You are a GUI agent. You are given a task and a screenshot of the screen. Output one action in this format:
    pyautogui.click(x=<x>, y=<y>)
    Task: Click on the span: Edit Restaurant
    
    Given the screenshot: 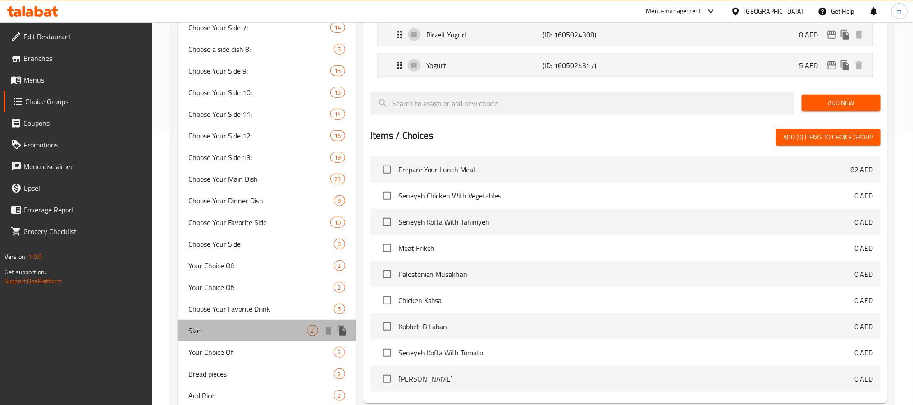 What is the action you would take?
    pyautogui.click(x=84, y=36)
    